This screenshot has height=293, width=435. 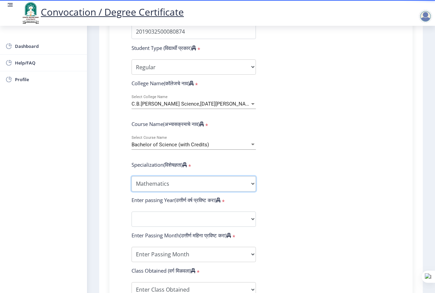 I want to click on img: logo, so click(x=31, y=13).